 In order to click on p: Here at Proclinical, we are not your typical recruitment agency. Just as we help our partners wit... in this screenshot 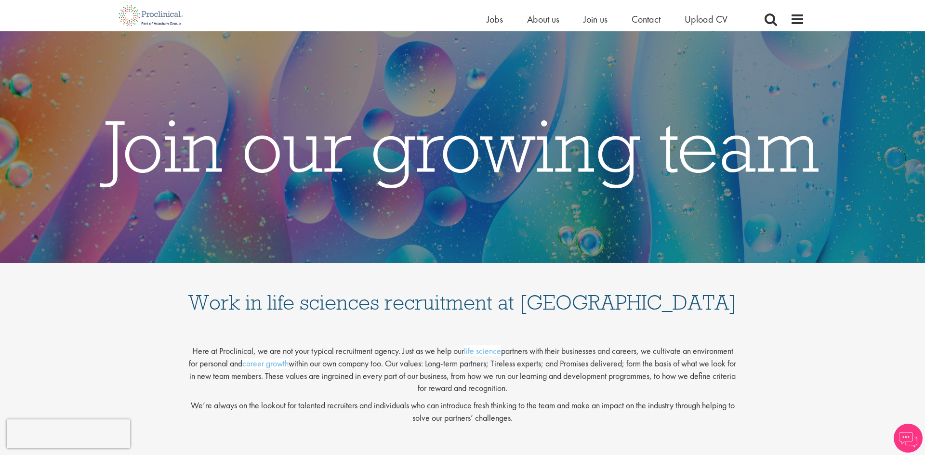, I will do `click(463, 366)`.